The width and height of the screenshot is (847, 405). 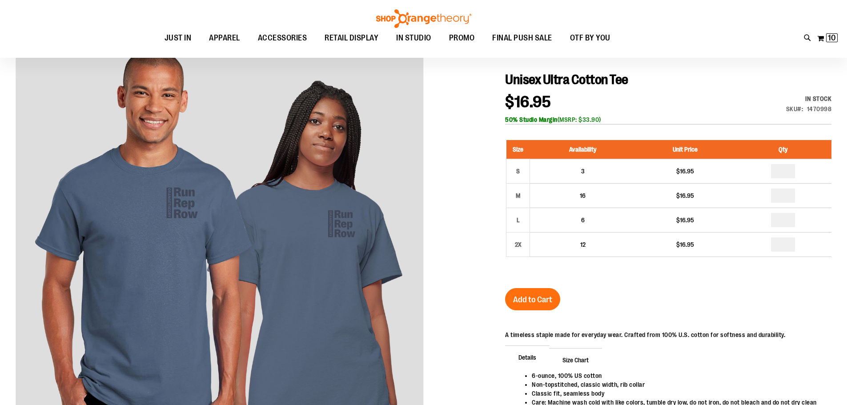 What do you see at coordinates (645, 335) in the screenshot?
I see `div: A timeless staple made for everyday wear. Crafted from 100% U.S. cotton for softness and durability.` at bounding box center [645, 335].